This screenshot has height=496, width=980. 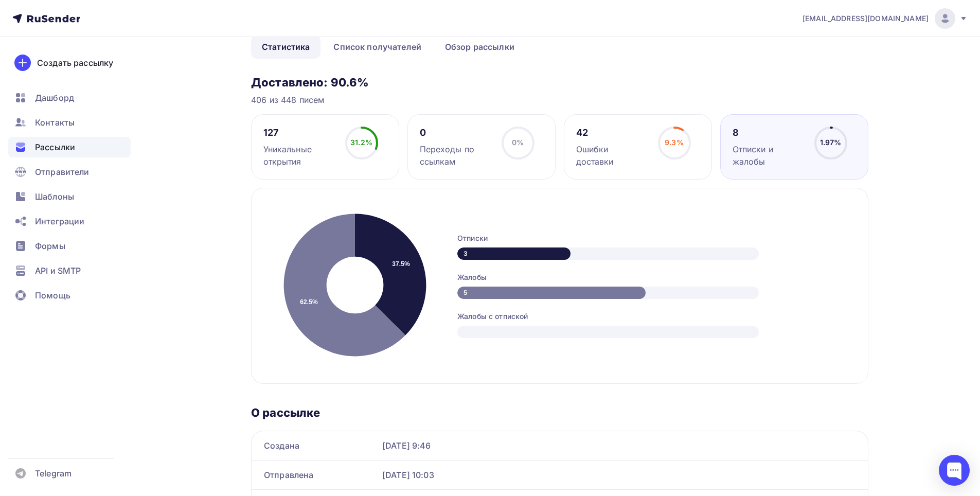 I want to click on div: Отписки и жалобы, so click(x=769, y=156).